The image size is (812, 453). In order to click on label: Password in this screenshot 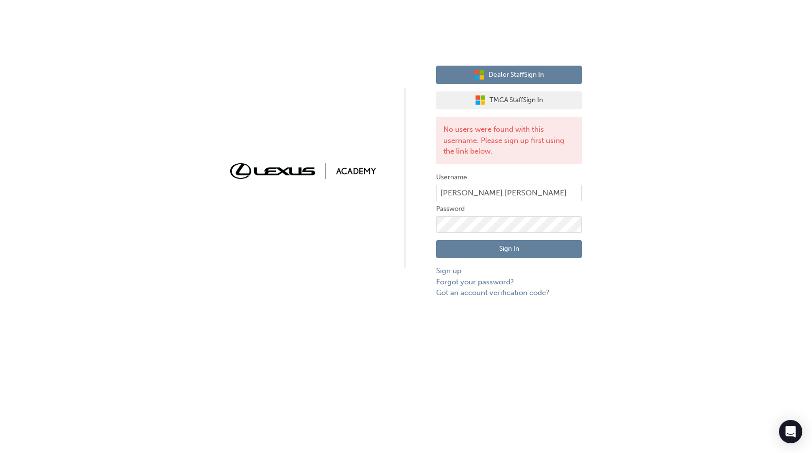, I will do `click(509, 209)`.